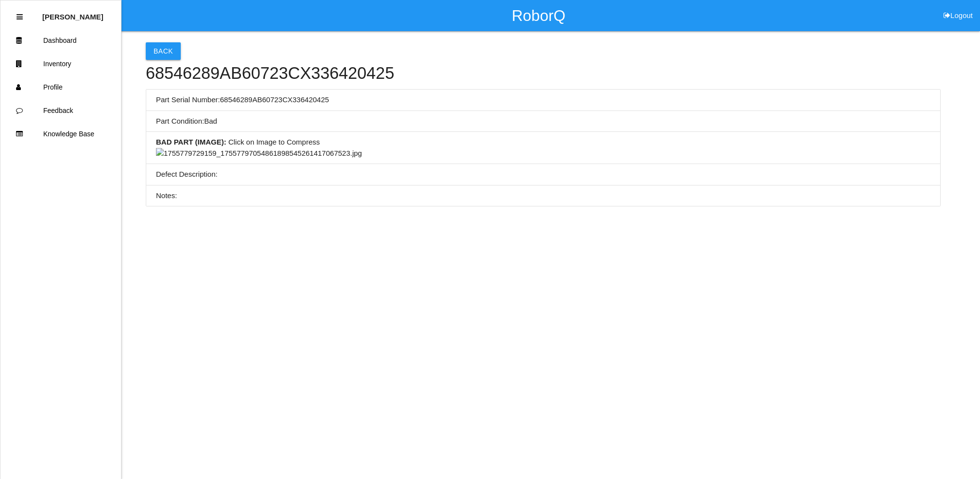  Describe the element at coordinates (61, 40) in the screenshot. I see `a: Dashboard` at that location.